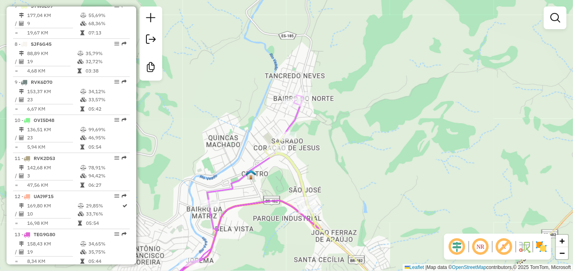 This screenshot has height=271, width=573. Describe the element at coordinates (414, 267) in the screenshot. I see `a: Leaflet` at that location.